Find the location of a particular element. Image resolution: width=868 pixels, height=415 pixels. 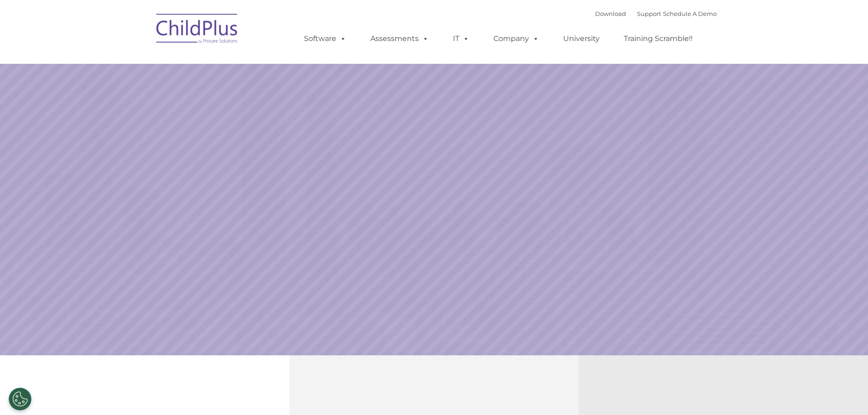

a: Assessments is located at coordinates (400, 39).